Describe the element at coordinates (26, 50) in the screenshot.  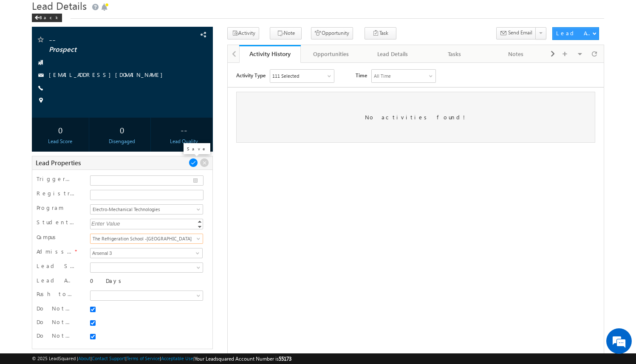
I see `img: d_60004797649_company_0_60004797649` at that location.